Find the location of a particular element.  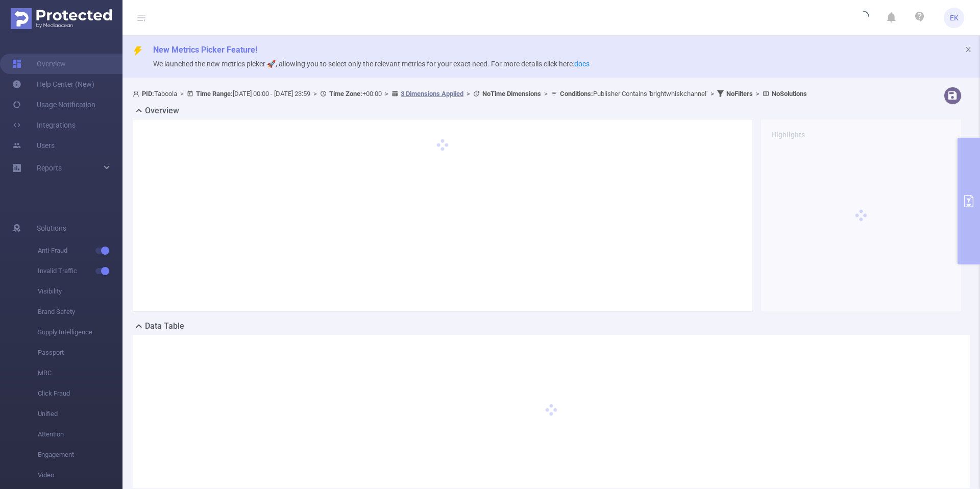

span: MRC is located at coordinates (80, 373).